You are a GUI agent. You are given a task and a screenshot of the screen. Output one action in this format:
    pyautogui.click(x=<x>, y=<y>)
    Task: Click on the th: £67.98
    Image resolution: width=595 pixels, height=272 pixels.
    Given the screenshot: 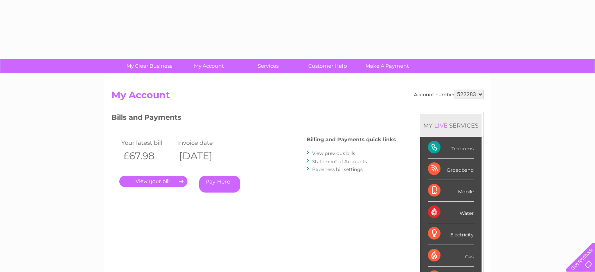 What is the action you would take?
    pyautogui.click(x=148, y=156)
    